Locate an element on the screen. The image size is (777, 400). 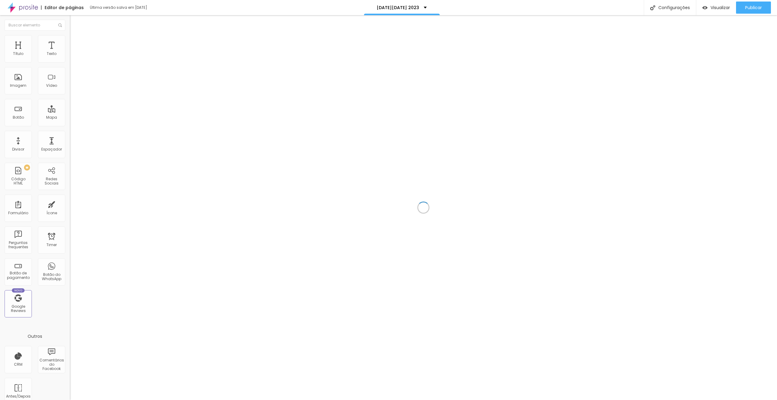
div: Código HTML is located at coordinates (18, 181).